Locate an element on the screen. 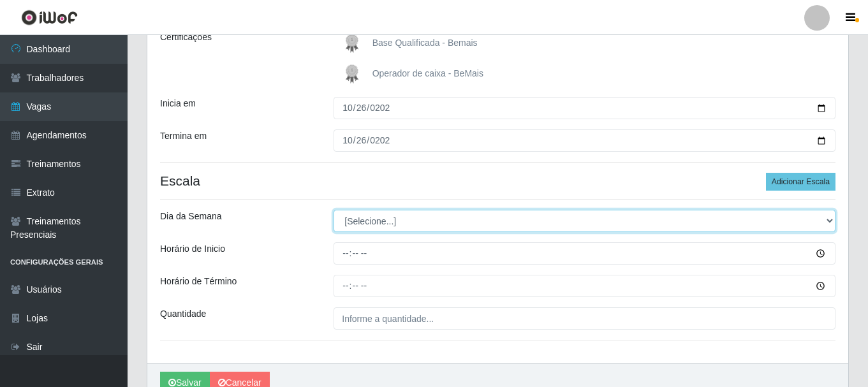 Image resolution: width=868 pixels, height=387 pixels. h4: Escala is located at coordinates (497, 180).